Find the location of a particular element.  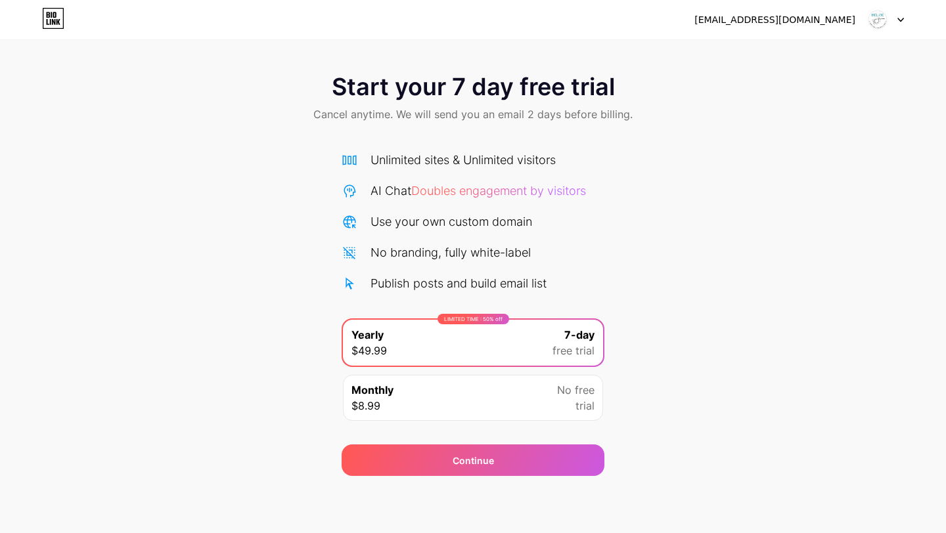

span: Doubles engagement by visitors is located at coordinates (499, 191).